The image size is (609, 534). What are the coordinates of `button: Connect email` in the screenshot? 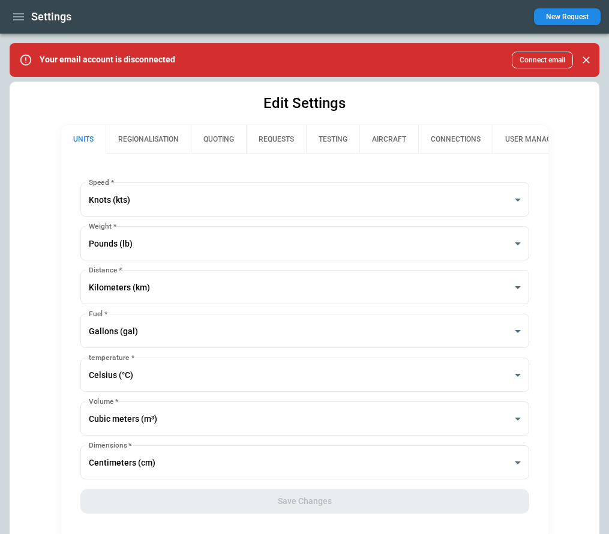 It's located at (542, 60).